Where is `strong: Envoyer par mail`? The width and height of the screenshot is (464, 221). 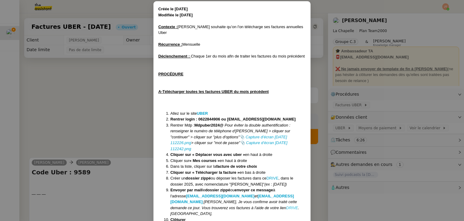 strong: Envoyer par mail is located at coordinates (186, 189).